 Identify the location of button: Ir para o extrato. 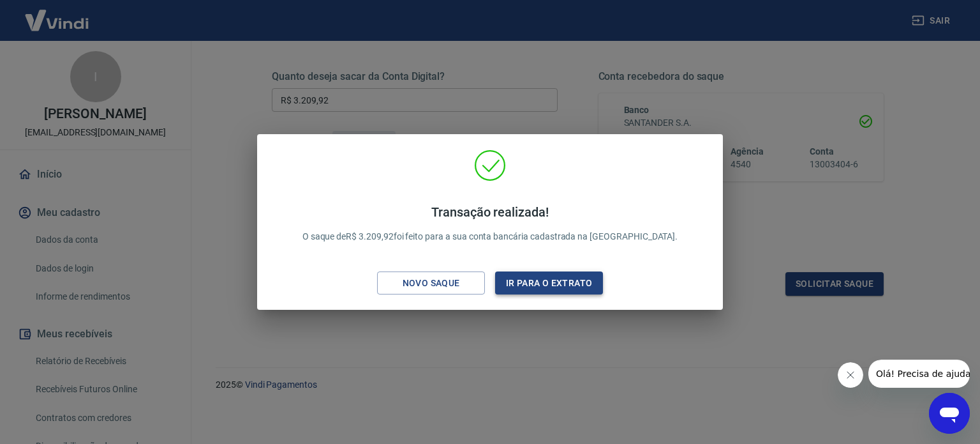
(549, 283).